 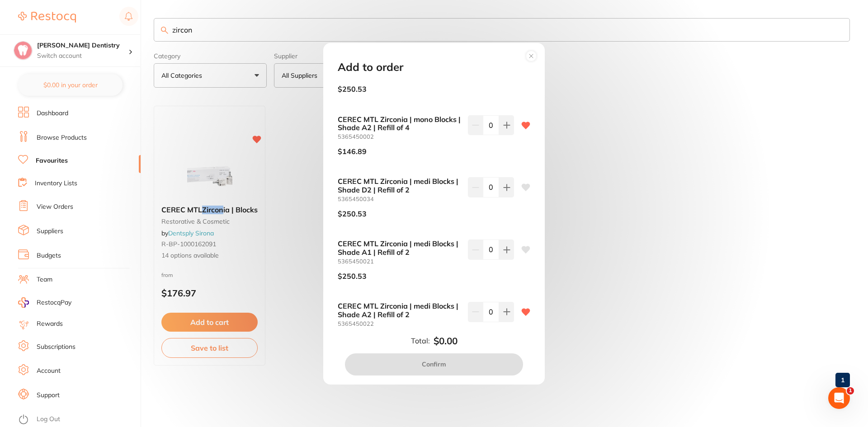 What do you see at coordinates (399, 185) in the screenshot?
I see `b: CEREC MTL Zirconia | medi Blocks | Shade D2 | Refill of 2` at bounding box center [399, 185].